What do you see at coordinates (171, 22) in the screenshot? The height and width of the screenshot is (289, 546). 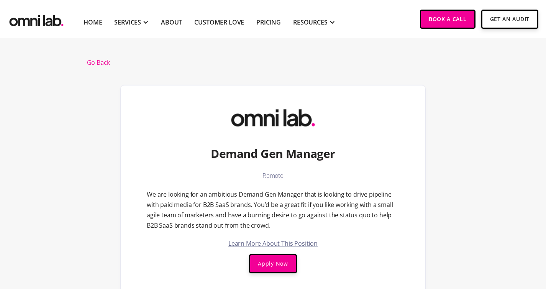 I see `a: About` at bounding box center [171, 22].